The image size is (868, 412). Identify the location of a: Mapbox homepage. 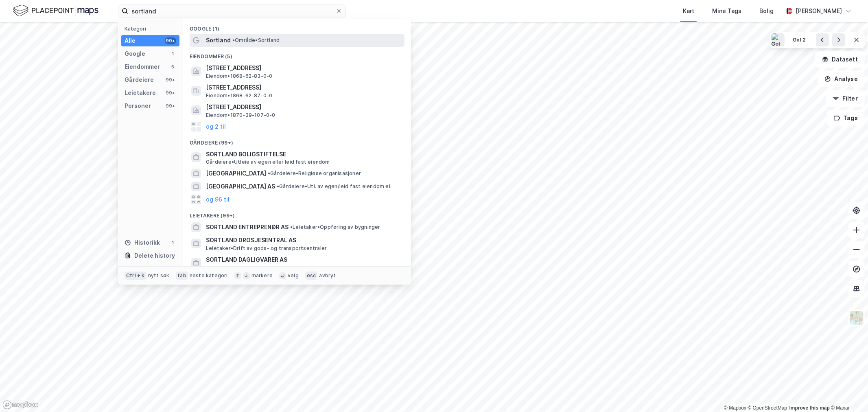
(21, 405).